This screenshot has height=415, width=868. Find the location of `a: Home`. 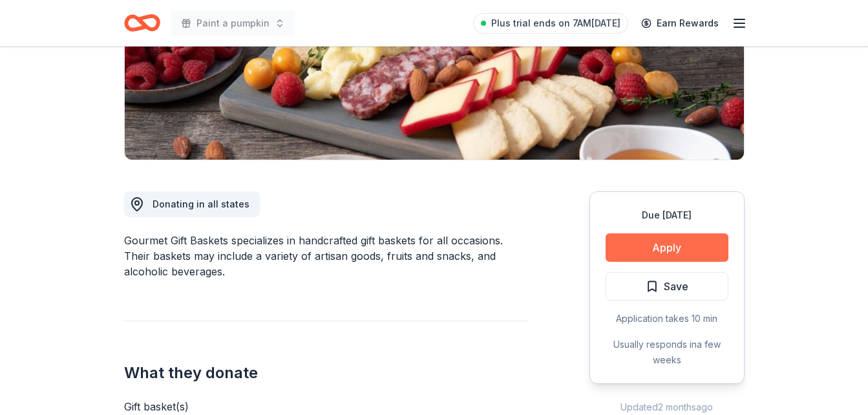

a: Home is located at coordinates (142, 22).